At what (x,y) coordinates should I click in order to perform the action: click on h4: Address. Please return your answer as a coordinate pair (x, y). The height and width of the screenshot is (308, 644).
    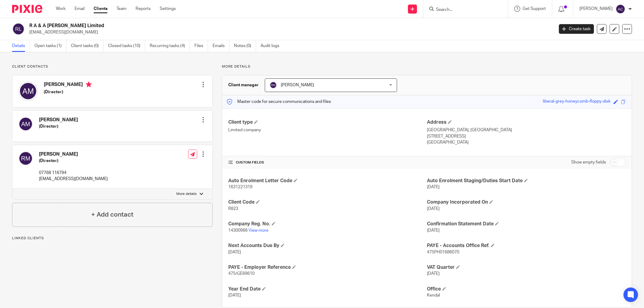
    Looking at the image, I should click on (527, 123).